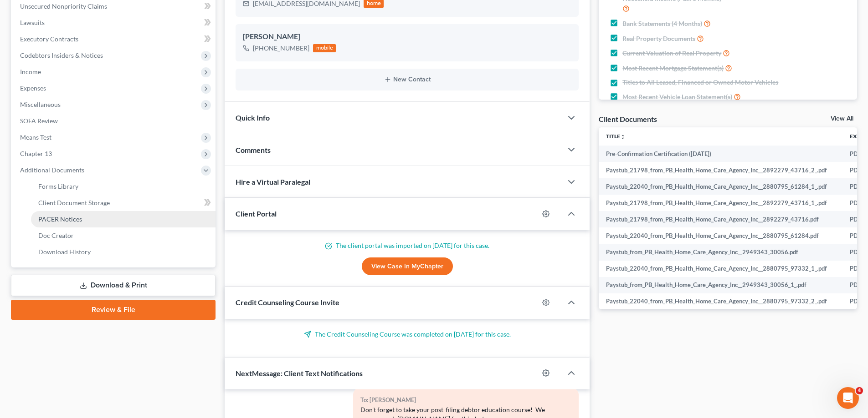 The image size is (868, 418). Describe the element at coordinates (324, 48) in the screenshot. I see `div: mobile` at that location.